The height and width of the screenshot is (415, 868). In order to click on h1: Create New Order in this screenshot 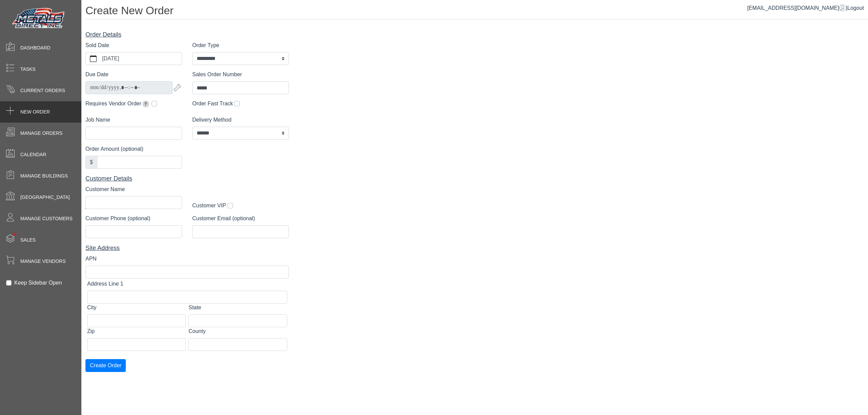, I will do `click(477, 11)`.